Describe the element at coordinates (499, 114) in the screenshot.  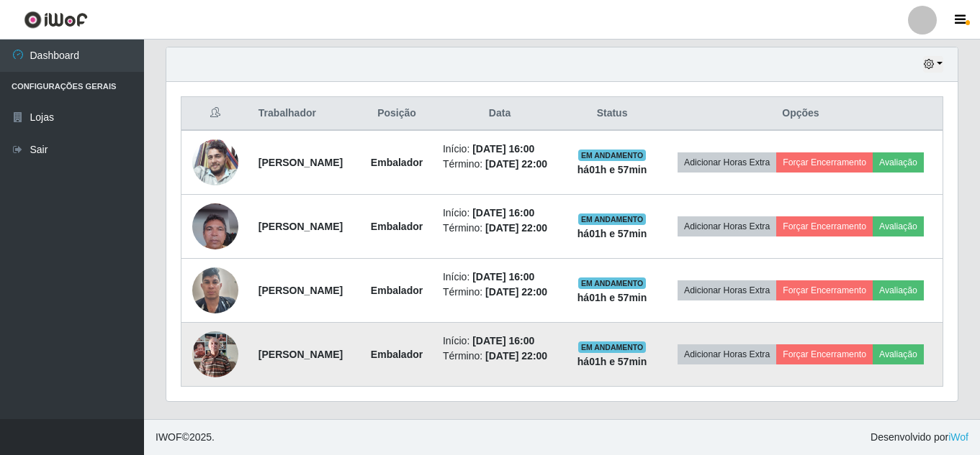
I see `th: Data` at that location.